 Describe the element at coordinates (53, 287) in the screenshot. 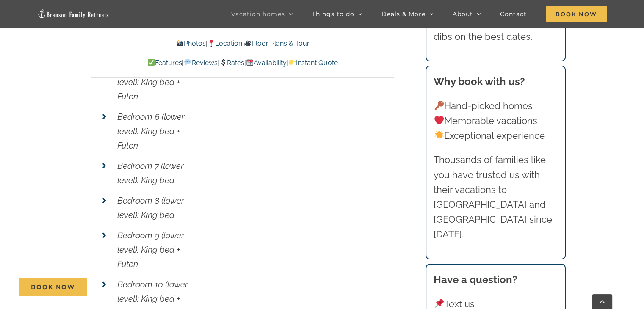

I see `a: Book Now` at that location.